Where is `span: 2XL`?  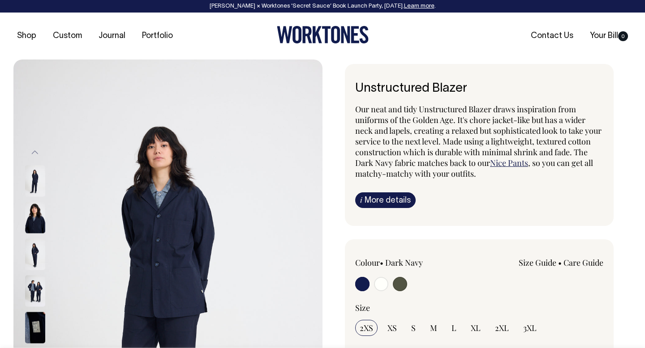
span: 2XL is located at coordinates (501, 328).